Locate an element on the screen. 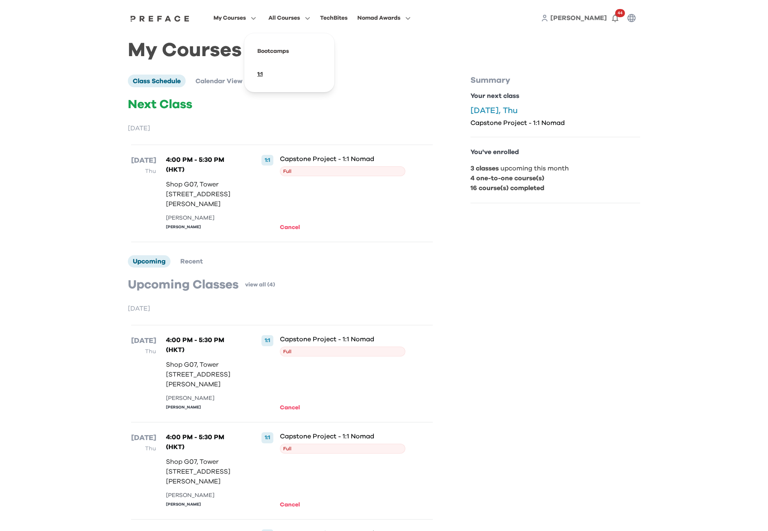 The height and width of the screenshot is (531, 768). span: Class Schedule is located at coordinates (157, 81).